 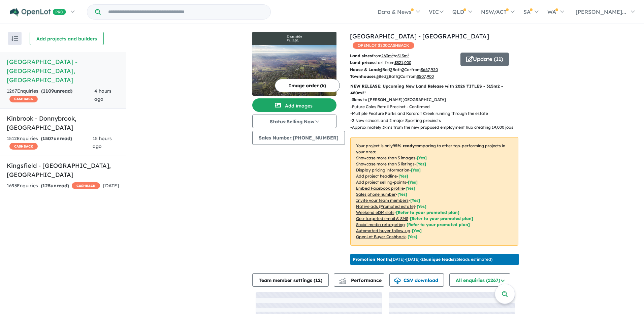 I want to click on p: from, so click(x=403, y=56).